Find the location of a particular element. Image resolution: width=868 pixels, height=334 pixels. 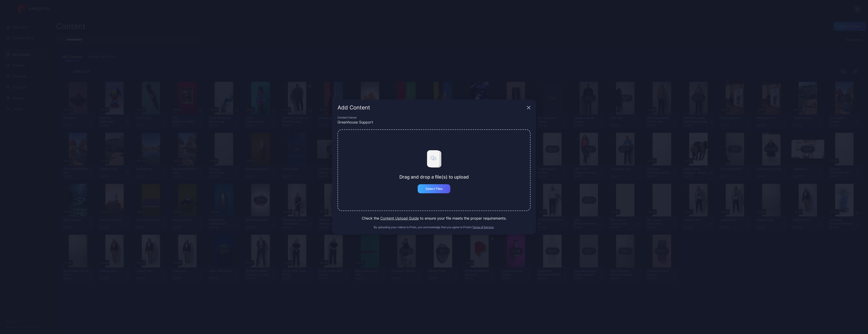

button: Select Files is located at coordinates (434, 189).